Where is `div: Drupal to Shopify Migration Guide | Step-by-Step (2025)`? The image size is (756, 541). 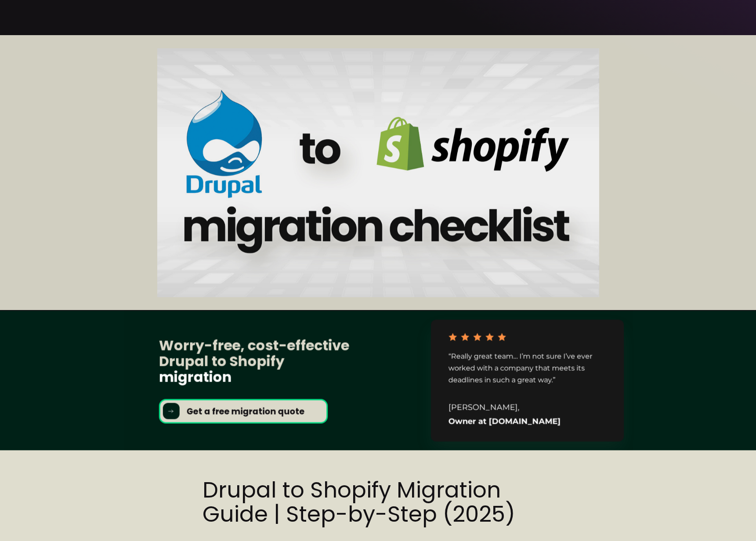
div: Drupal to Shopify Migration Guide | Step-by-Step (2025) is located at coordinates (378, 502).